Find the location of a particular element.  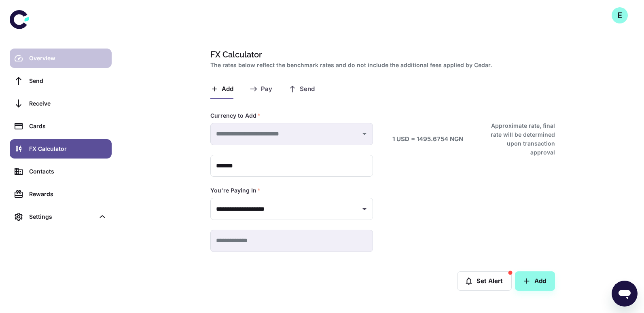

label: You're Paying In is located at coordinates (235, 191).